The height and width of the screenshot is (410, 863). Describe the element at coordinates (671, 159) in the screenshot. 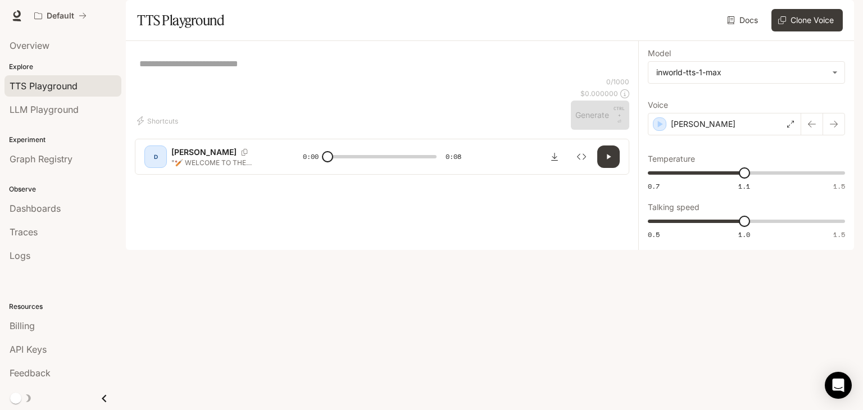

I see `p: Temperature` at that location.